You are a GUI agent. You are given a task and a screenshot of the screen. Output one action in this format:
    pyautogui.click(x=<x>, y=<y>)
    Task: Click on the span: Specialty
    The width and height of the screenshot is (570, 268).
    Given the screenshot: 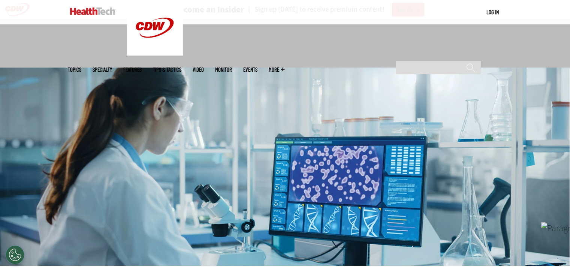 What is the action you would take?
    pyautogui.click(x=102, y=69)
    